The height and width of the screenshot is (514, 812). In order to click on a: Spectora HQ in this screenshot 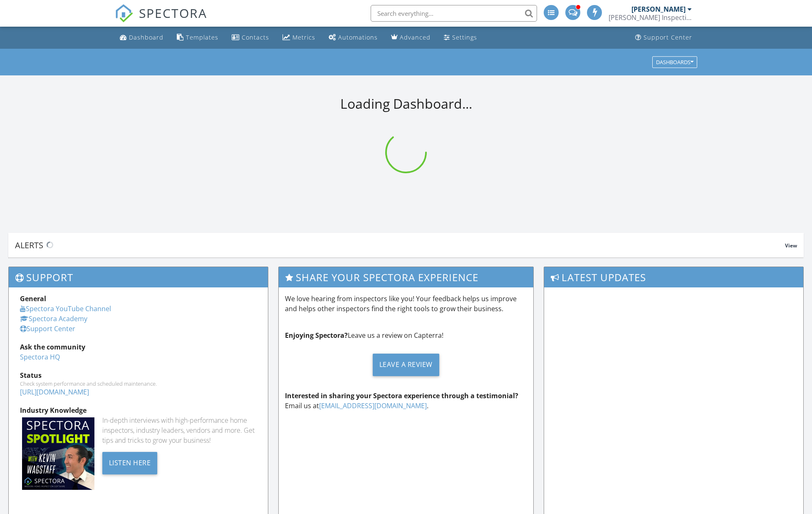, I will do `click(40, 357)`.